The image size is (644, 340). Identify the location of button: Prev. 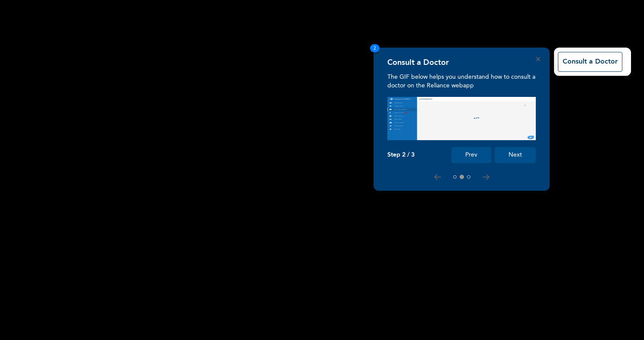
(471, 155).